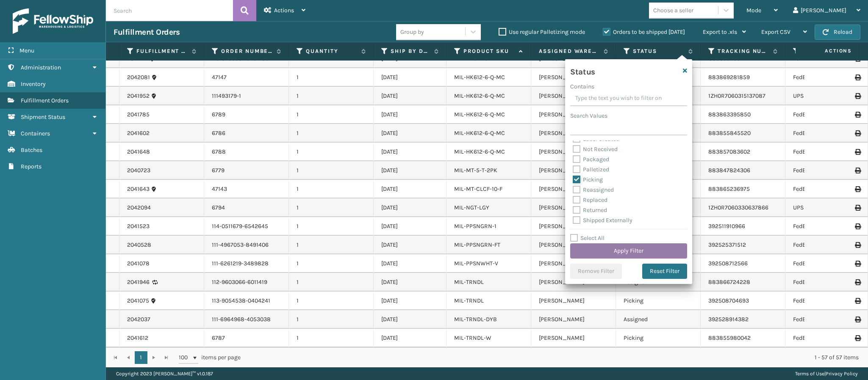 The height and width of the screenshot is (380, 868). Describe the element at coordinates (138, 170) in the screenshot. I see `a: 2040723` at that location.